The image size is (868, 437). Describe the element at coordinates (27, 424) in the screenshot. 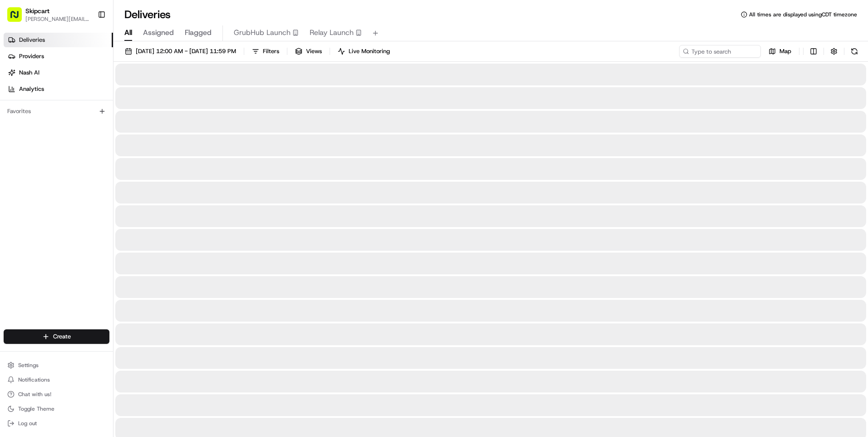

I see `span: Log out` at that location.